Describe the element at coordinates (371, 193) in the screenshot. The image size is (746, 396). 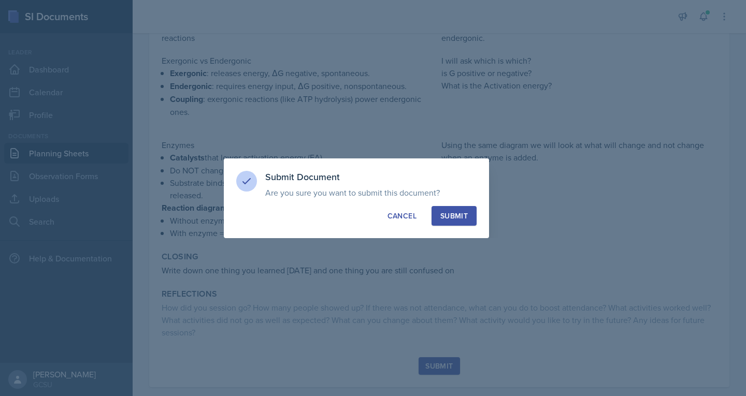
I see `p: Are you sure you want to submit this document?` at that location.